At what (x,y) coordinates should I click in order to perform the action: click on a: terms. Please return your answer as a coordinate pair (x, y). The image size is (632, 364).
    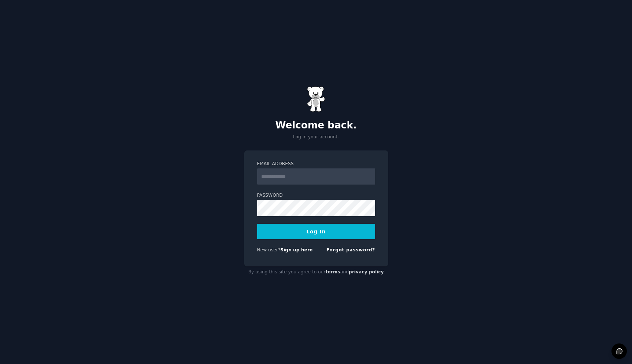
    Looking at the image, I should click on (333, 272).